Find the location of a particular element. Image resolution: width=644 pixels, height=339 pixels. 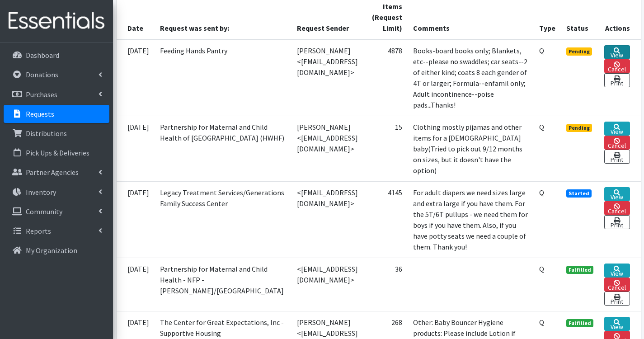

a: Requests is located at coordinates (56, 114).